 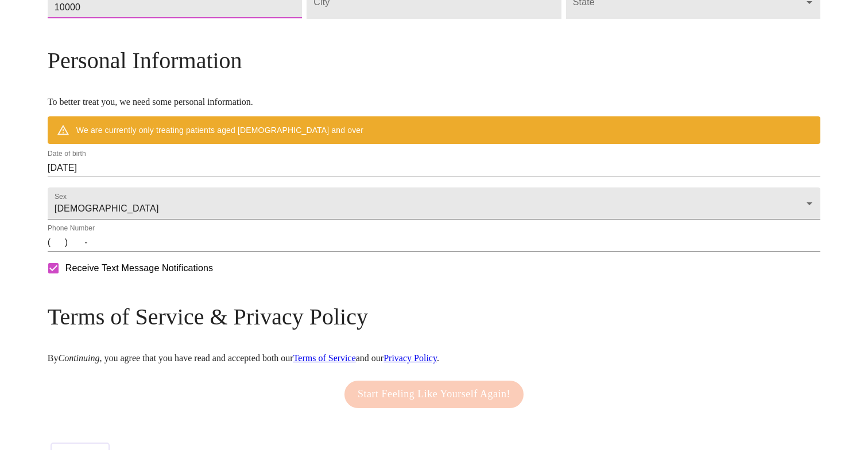 I want to click on label: Phone Number, so click(x=71, y=229).